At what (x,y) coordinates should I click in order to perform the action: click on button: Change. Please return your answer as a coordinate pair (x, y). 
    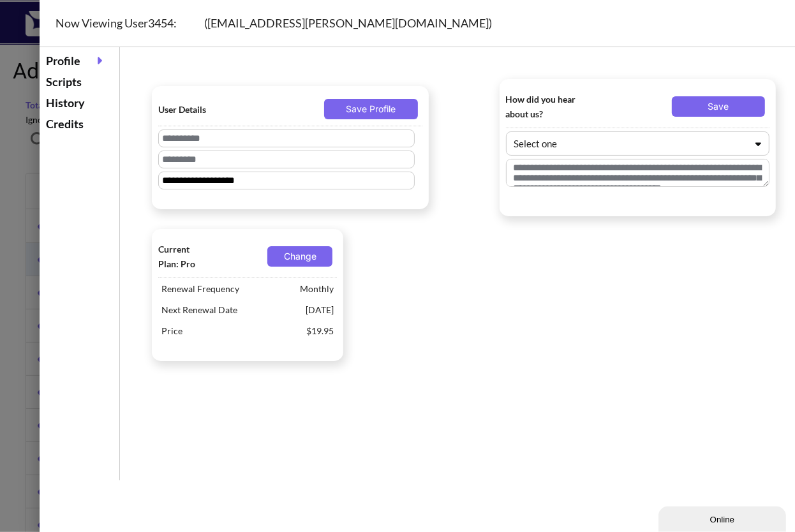
    Looking at the image, I should click on (300, 256).